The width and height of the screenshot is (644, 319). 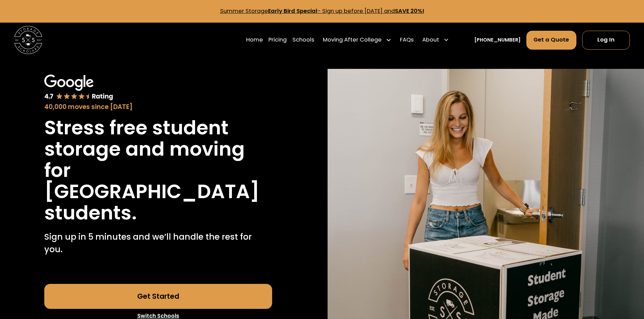 What do you see at coordinates (303, 40) in the screenshot?
I see `a: Schools` at bounding box center [303, 40].